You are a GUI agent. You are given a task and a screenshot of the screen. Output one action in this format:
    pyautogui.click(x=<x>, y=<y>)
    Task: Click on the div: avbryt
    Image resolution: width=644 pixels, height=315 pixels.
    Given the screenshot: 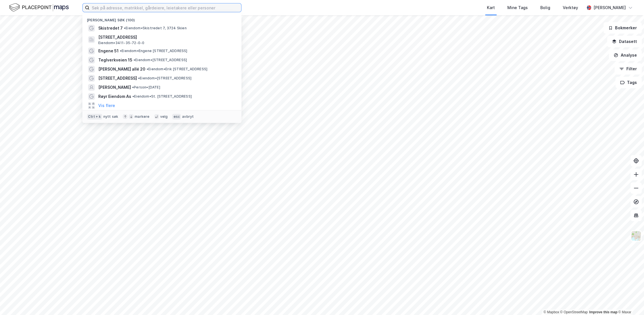 What is the action you would take?
    pyautogui.click(x=188, y=117)
    